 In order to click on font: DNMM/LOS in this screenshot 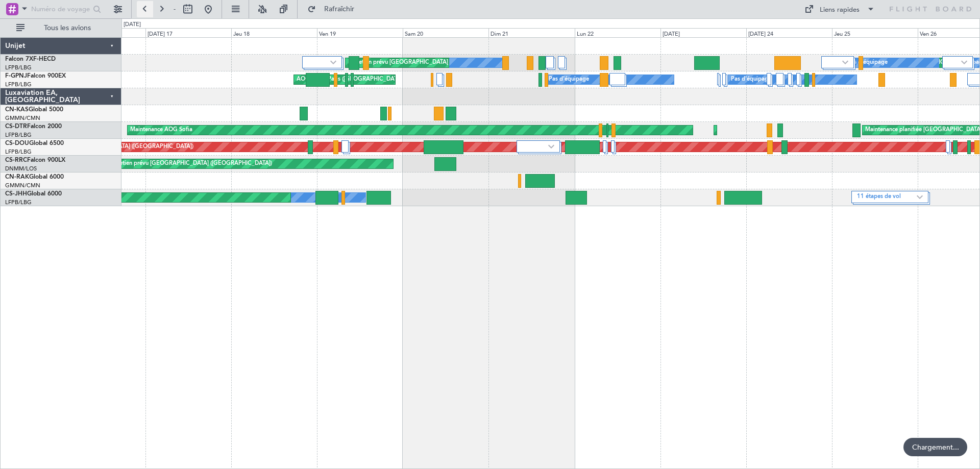, I will do `click(21, 168)`.